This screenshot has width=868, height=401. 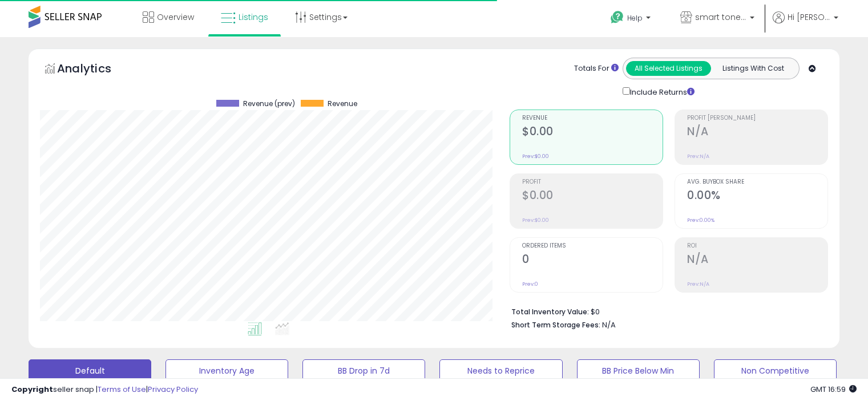 I want to click on div: Include Returns, so click(x=661, y=91).